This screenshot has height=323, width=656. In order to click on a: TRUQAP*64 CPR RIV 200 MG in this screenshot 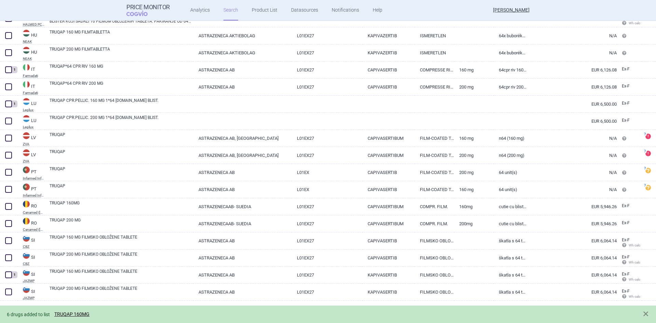, I will do `click(121, 86)`.